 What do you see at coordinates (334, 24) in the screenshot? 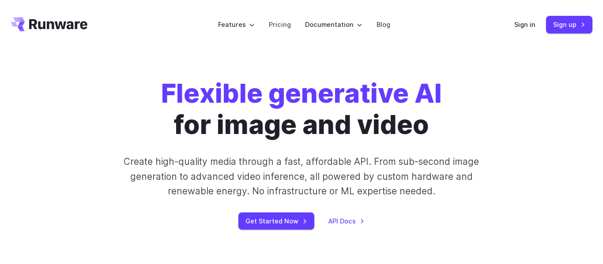
I see `label: Documentation` at bounding box center [334, 24].